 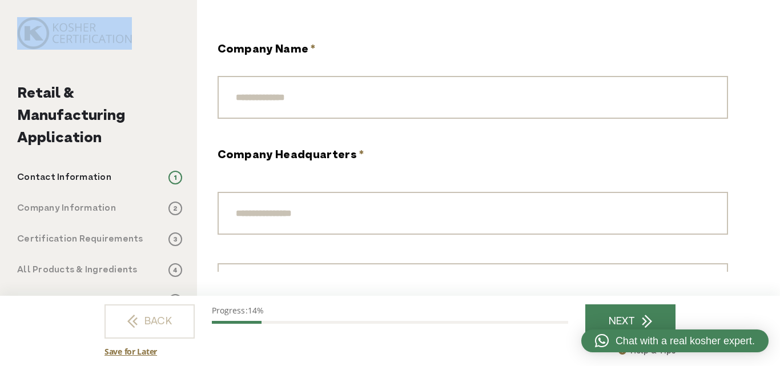 What do you see at coordinates (175, 178) in the screenshot?
I see `span: 1` at bounding box center [175, 178].